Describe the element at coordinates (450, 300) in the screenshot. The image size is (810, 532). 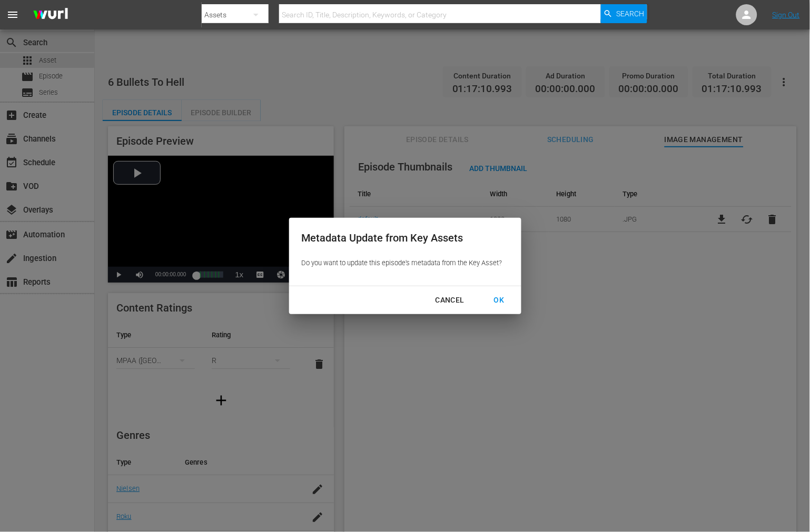
I see `div: Cancel` at that location.